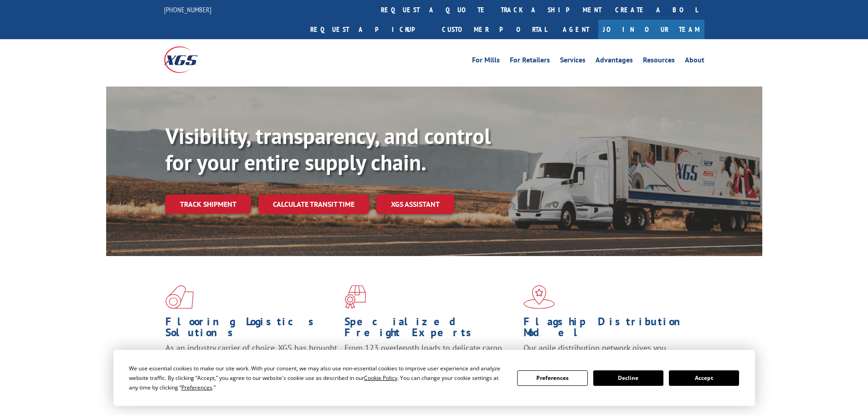 The image size is (868, 415). What do you see at coordinates (197, 388) in the screenshot?
I see `span: Preferences` at bounding box center [197, 388].